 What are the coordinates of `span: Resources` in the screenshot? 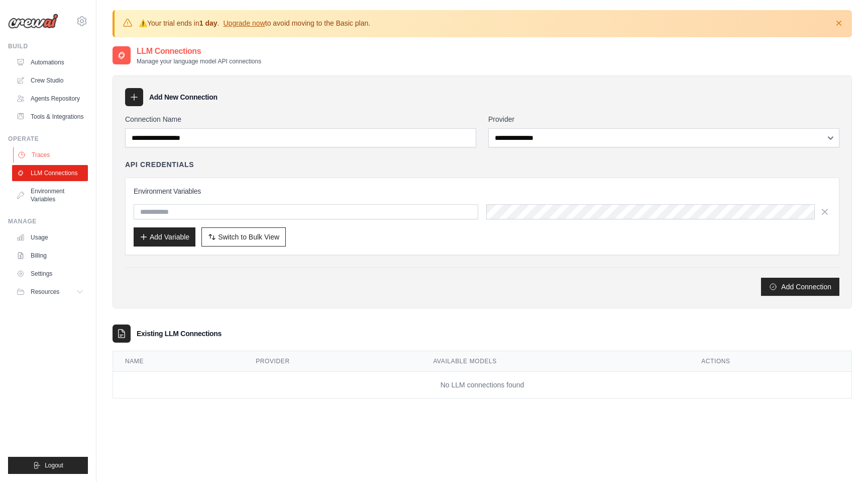 It's located at (44, 291).